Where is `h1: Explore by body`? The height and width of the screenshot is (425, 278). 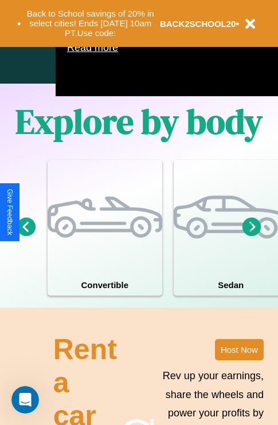 h1: Explore by body is located at coordinates (139, 121).